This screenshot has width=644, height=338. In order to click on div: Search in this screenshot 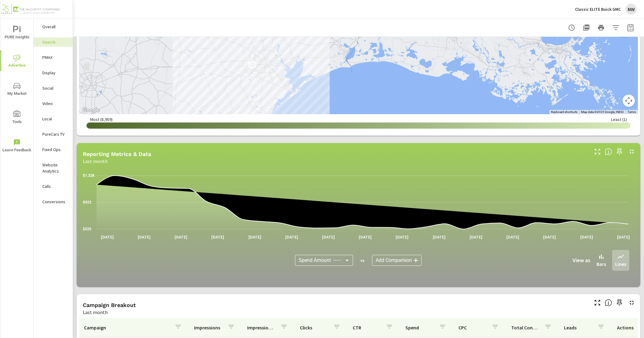, I will do `click(53, 42)`.